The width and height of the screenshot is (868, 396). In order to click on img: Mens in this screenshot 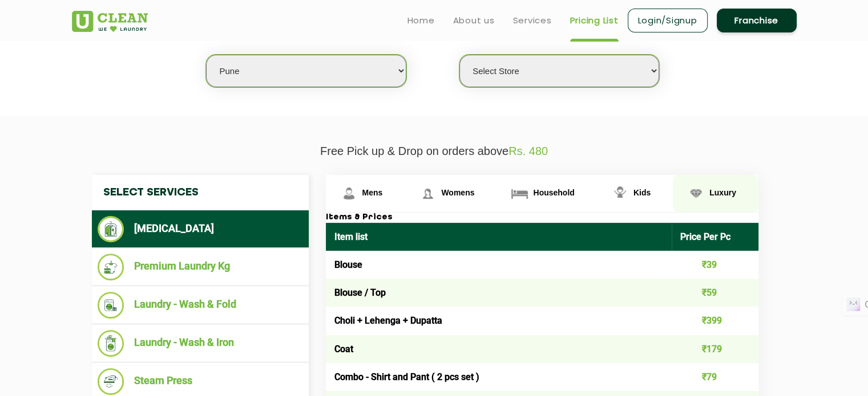, I will do `click(348, 193)`.